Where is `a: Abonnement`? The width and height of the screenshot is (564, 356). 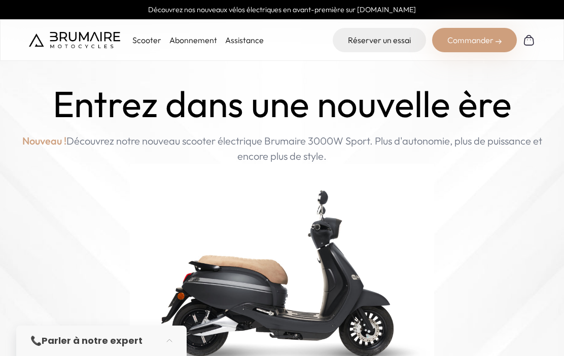 a: Abonnement is located at coordinates (193, 40).